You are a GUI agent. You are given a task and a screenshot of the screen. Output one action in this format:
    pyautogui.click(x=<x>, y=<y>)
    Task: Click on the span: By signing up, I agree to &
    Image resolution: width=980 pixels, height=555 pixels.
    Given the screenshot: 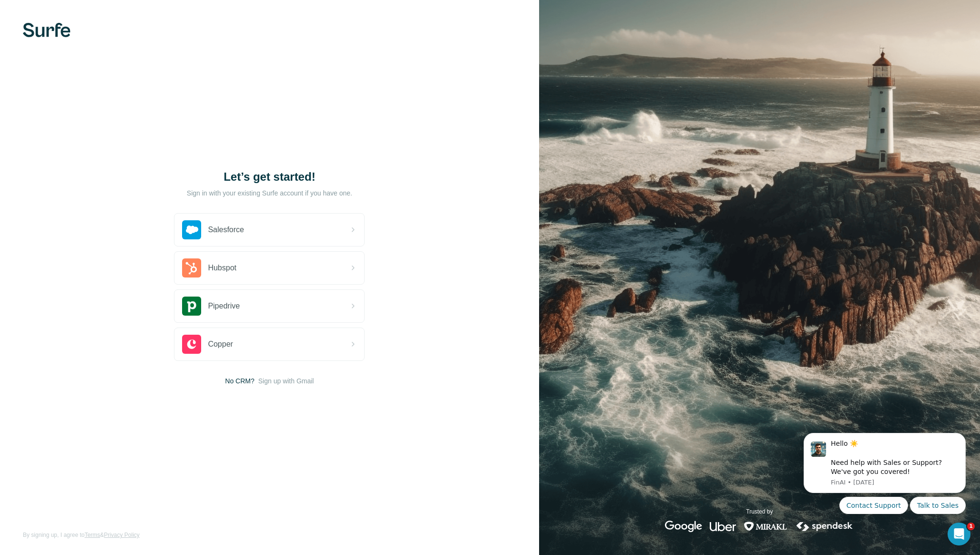 What is the action you would take?
    pyautogui.click(x=81, y=534)
    